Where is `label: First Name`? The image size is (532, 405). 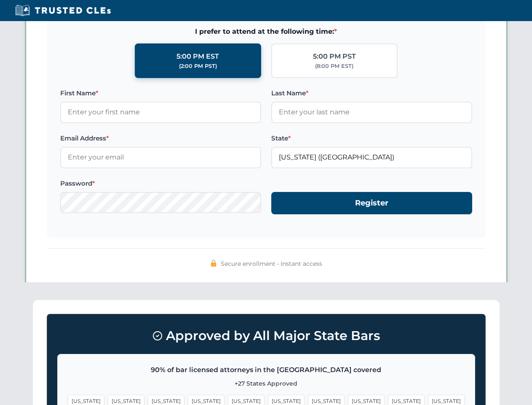 label: First Name is located at coordinates (161, 94).